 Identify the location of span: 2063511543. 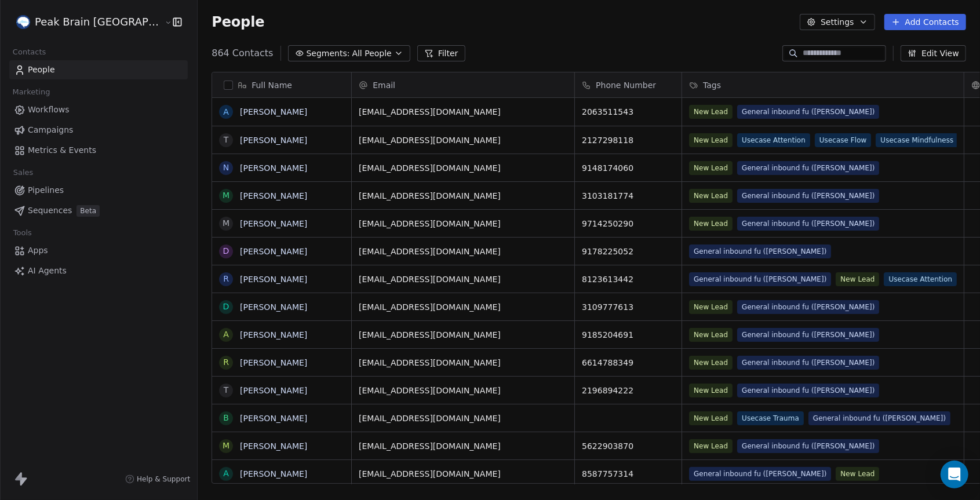
(628, 112).